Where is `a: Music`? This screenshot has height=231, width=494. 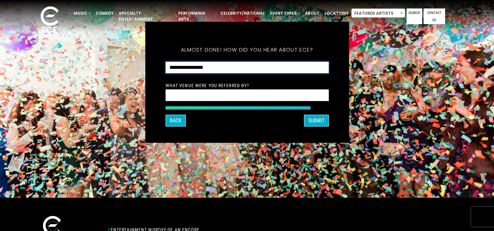 a: Music is located at coordinates (82, 13).